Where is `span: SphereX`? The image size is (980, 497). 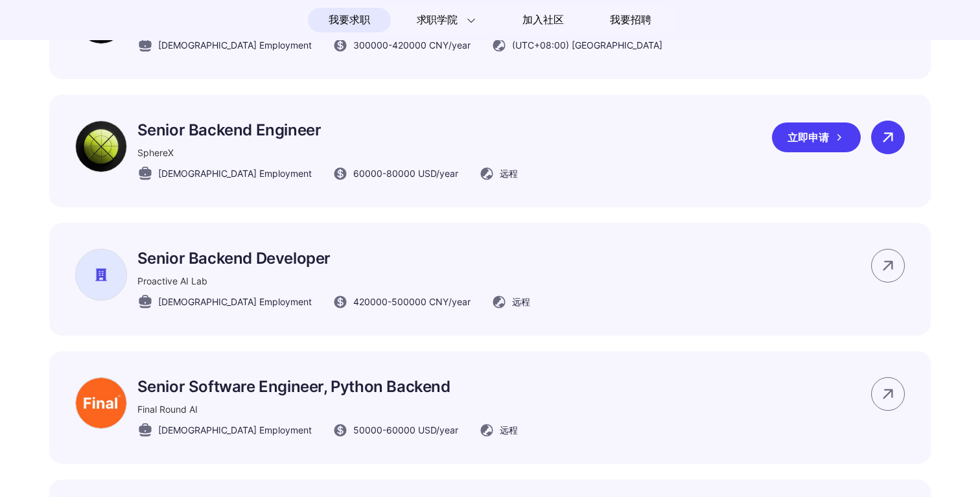
span: SphereX is located at coordinates (155, 152).